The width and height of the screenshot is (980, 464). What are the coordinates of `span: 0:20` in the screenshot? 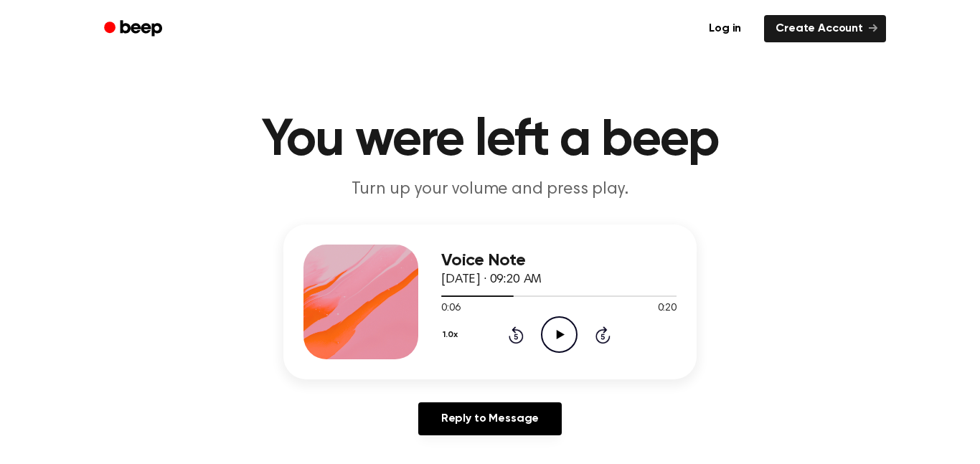 It's located at (667, 309).